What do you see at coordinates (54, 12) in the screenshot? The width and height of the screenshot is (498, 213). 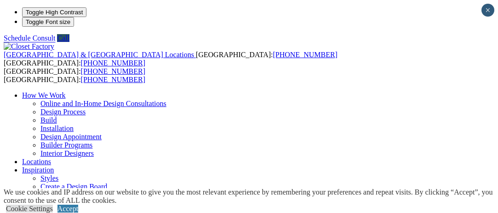 I see `span: Toggle High Contrast` at bounding box center [54, 12].